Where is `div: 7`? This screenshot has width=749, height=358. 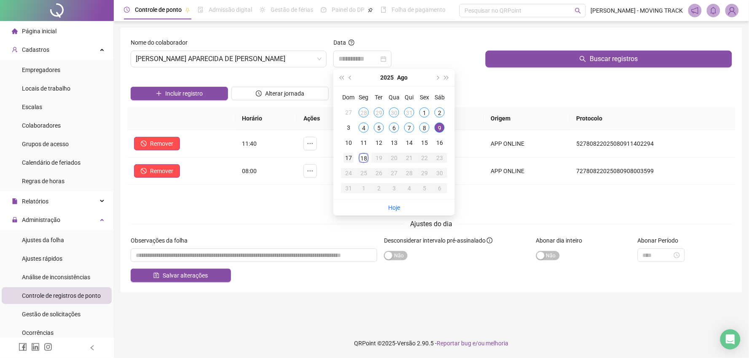
div: 7 is located at coordinates (409, 128).